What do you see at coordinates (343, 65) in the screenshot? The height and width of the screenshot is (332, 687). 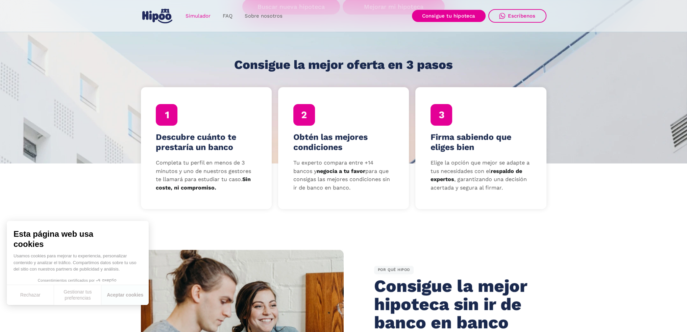 I see `h1: Consigue la mejor oferta en 3 pasos` at bounding box center [343, 65].